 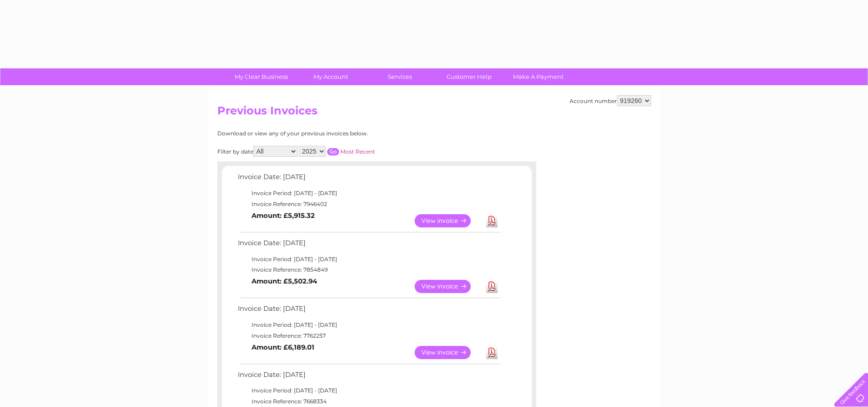 I want to click on div: Account number, so click(x=610, y=101).